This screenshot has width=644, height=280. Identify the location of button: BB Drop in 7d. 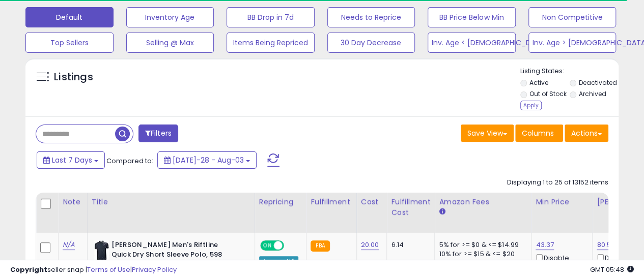
(270, 17).